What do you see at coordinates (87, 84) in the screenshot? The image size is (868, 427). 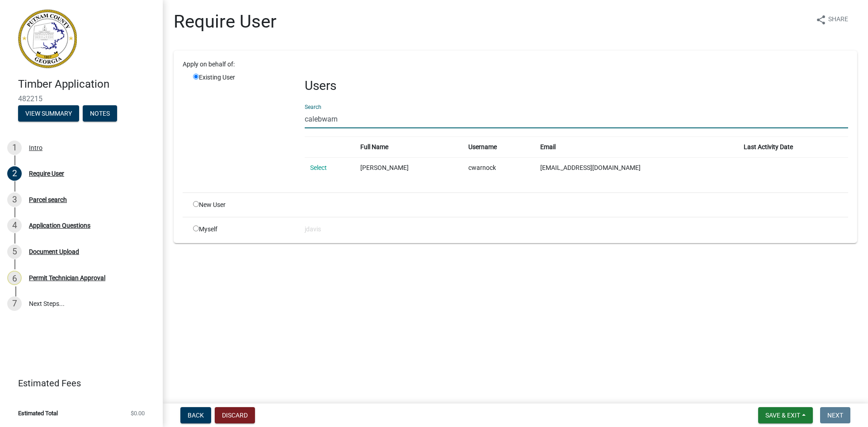 I see `h4: Timber Application` at bounding box center [87, 84].